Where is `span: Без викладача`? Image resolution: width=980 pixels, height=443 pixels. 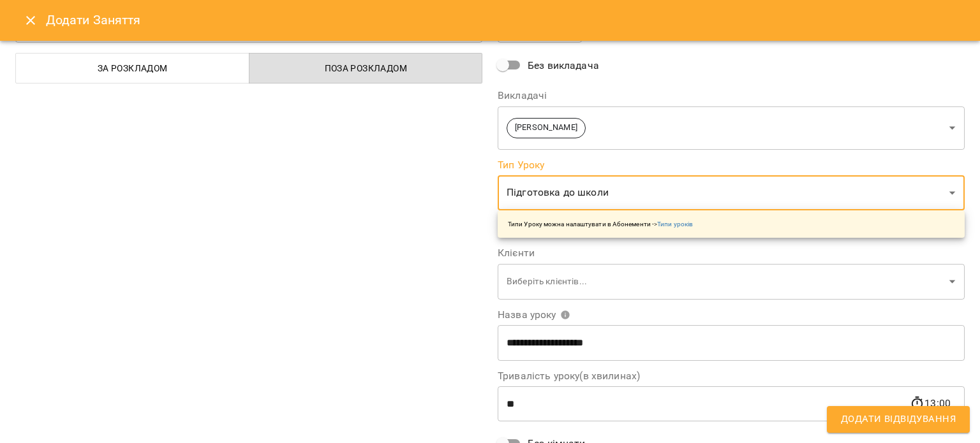
span: Без викладача is located at coordinates (564, 66).